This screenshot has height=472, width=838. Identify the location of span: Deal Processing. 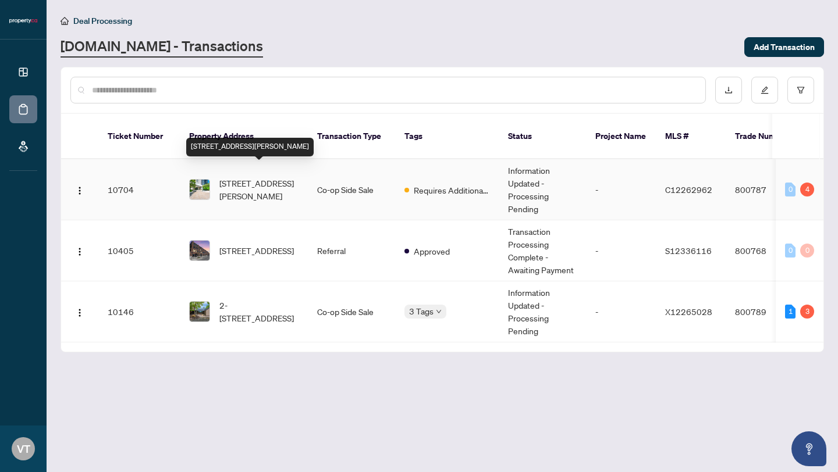
(102, 21).